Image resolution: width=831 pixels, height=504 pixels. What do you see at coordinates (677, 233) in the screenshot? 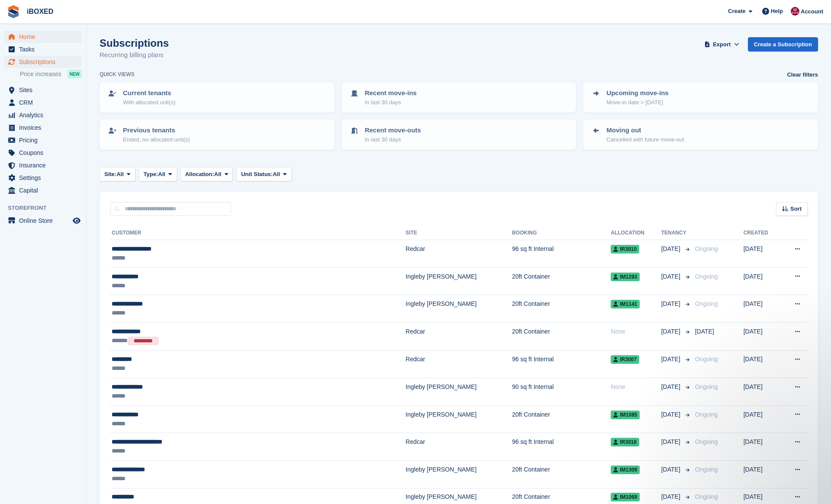
I see `th: Tenancy` at bounding box center [677, 233].